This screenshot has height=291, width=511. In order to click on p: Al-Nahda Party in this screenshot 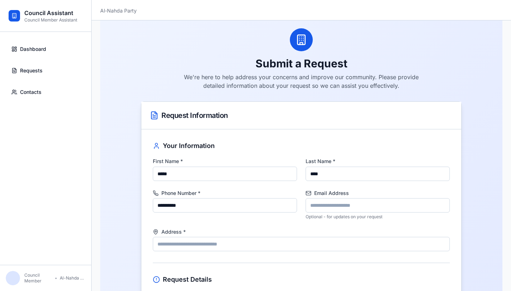, I will do `click(119, 11)`.